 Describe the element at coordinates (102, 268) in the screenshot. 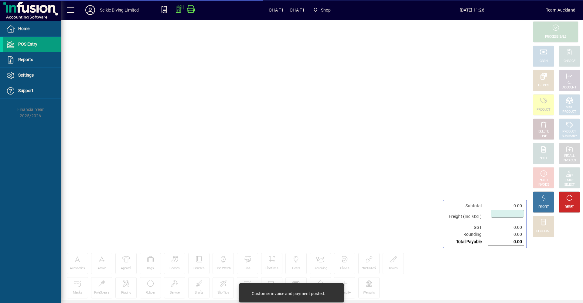

I see `div: Admin` at that location.